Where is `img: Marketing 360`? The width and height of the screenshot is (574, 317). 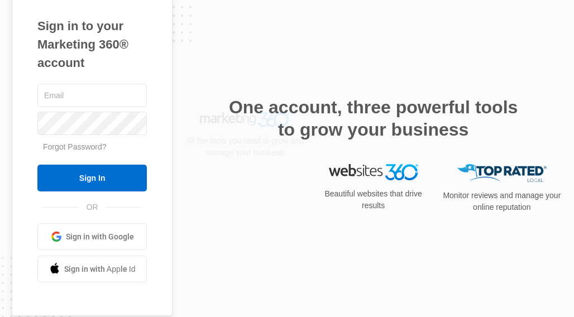
img: Marketing 360 is located at coordinates (245, 172).